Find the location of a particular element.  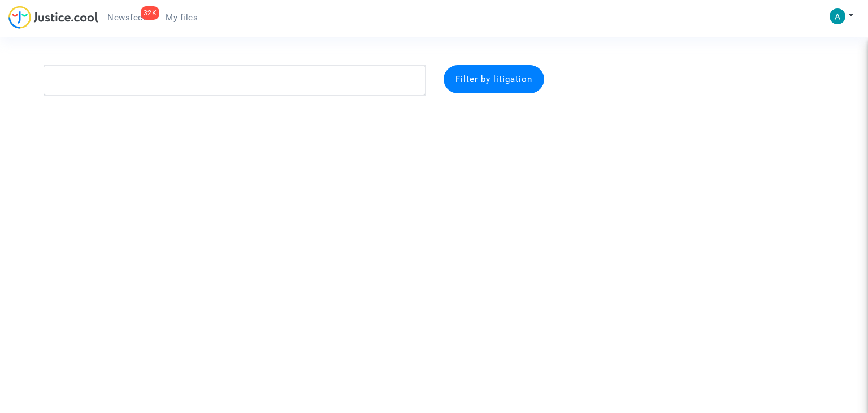

img: ACg8ocKxEh1roqPwRpg1kojw5Hkh0hlUCvJS7fqe8Gto7GA9q_g7JA=s96-c is located at coordinates (838, 16).